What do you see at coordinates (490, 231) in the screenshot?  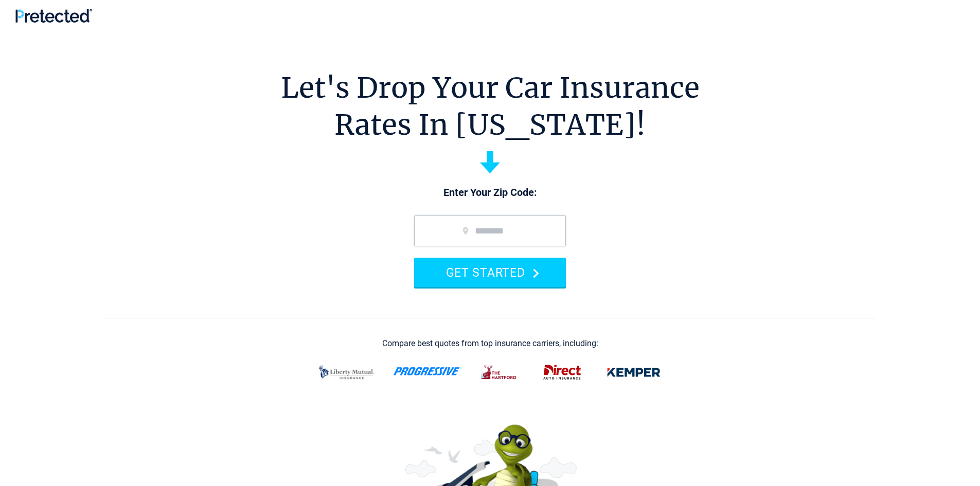 I see `input: zip code` at bounding box center [490, 231].